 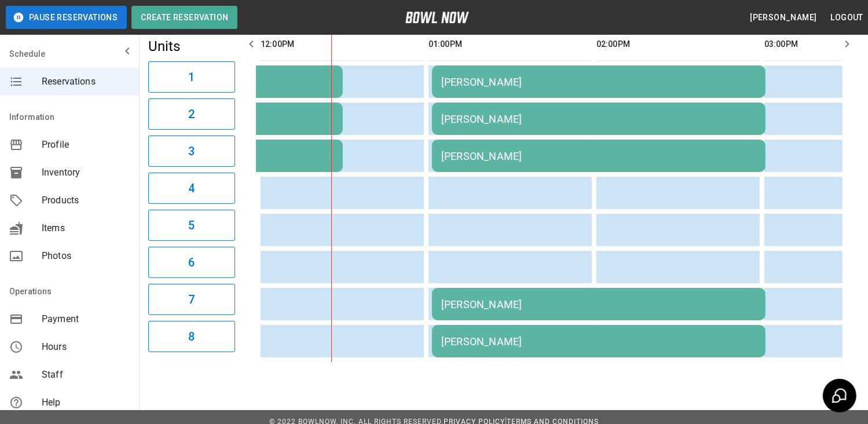 I want to click on span: Products, so click(x=86, y=200).